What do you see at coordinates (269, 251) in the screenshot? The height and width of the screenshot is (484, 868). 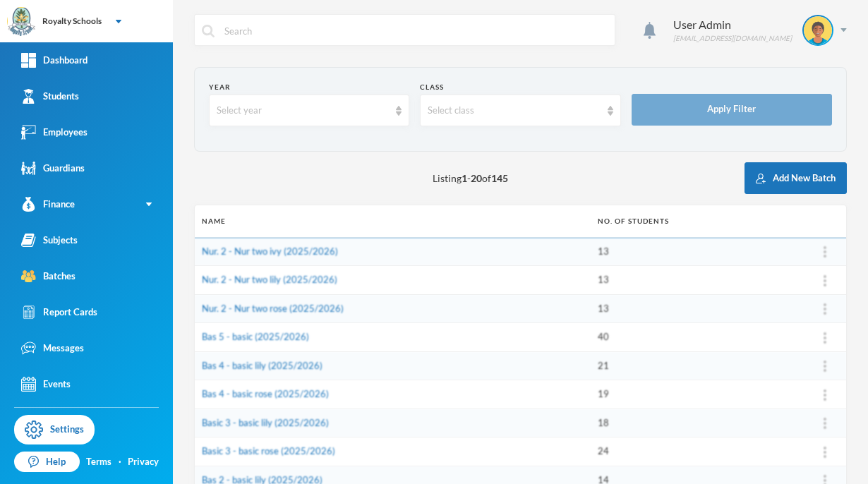 I see `a: Nur. 2 - Nur two ivy (2025/2026)` at bounding box center [269, 251].